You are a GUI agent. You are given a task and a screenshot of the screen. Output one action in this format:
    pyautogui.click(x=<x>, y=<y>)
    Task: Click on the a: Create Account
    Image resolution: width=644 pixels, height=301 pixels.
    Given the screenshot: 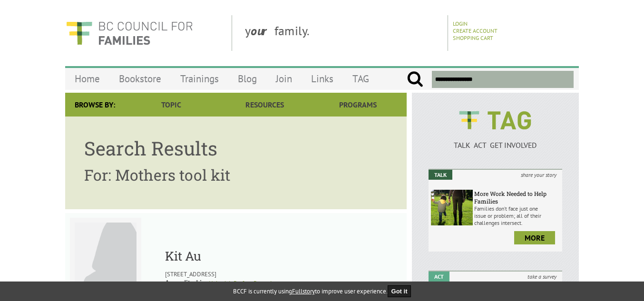 What is the action you would take?
    pyautogui.click(x=475, y=30)
    